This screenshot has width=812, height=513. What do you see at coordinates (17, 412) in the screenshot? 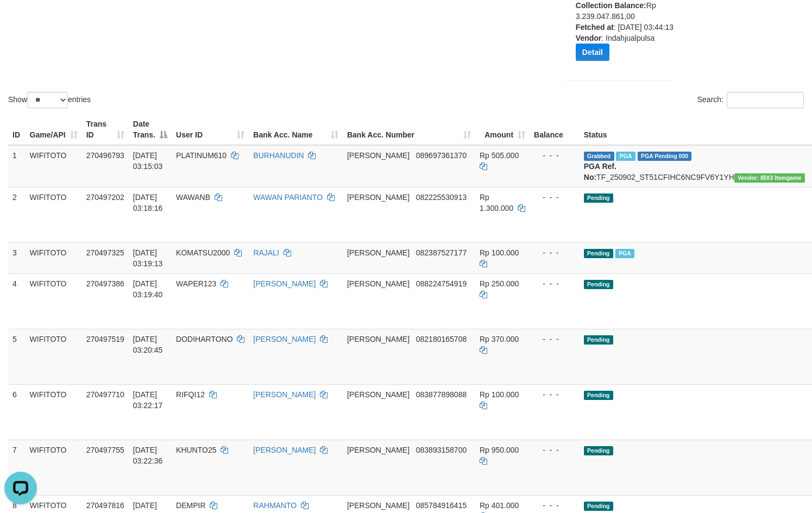
I see `td: 6` at bounding box center [17, 412].